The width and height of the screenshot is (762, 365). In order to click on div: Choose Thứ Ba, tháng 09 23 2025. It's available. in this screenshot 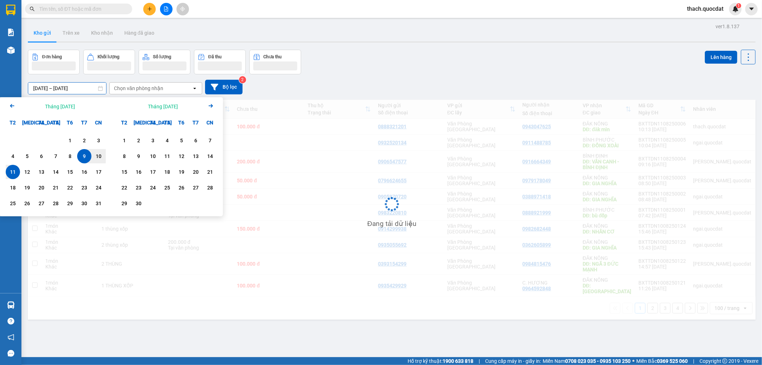, I will do `click(139, 187)`.